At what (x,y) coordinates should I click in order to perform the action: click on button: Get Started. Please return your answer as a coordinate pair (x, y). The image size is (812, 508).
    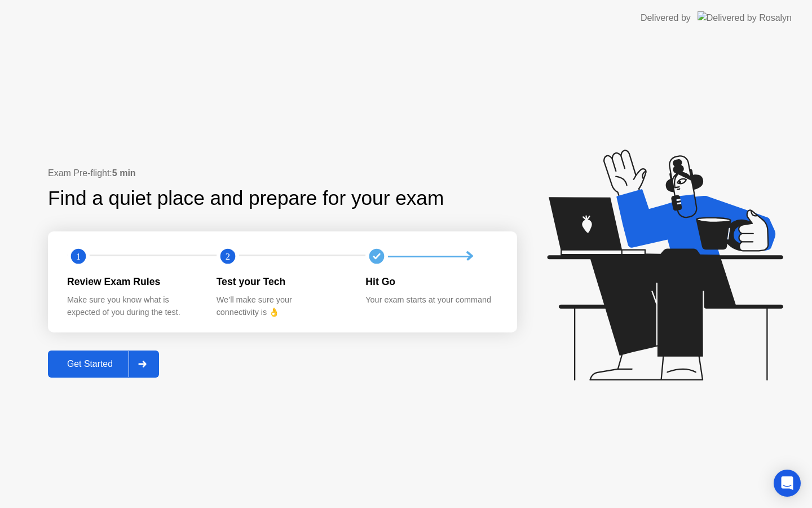
    Looking at the image, I should click on (103, 364).